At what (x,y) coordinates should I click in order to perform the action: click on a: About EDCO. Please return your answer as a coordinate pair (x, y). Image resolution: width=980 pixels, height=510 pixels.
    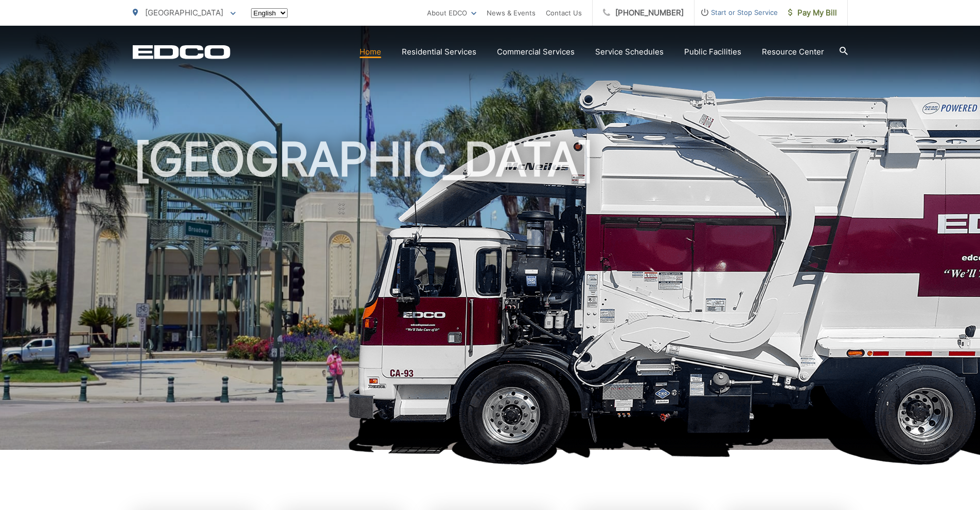
    Looking at the image, I should click on (452, 13).